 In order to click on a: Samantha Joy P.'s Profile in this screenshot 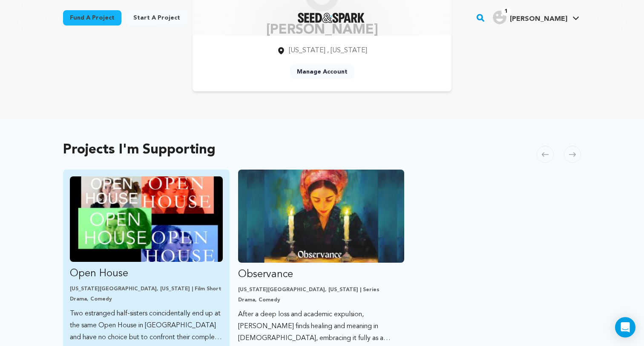, I will do `click(536, 16)`.